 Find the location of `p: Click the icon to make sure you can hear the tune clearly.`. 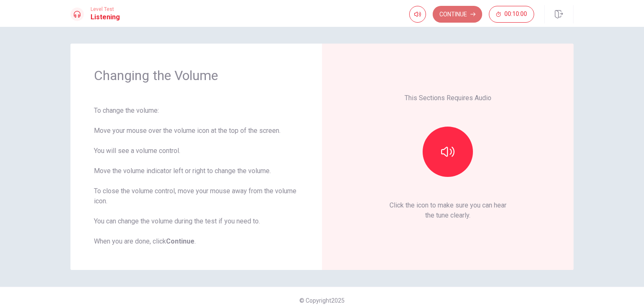

p: Click the icon to make sure you can hear the tune clearly. is located at coordinates (448, 211).